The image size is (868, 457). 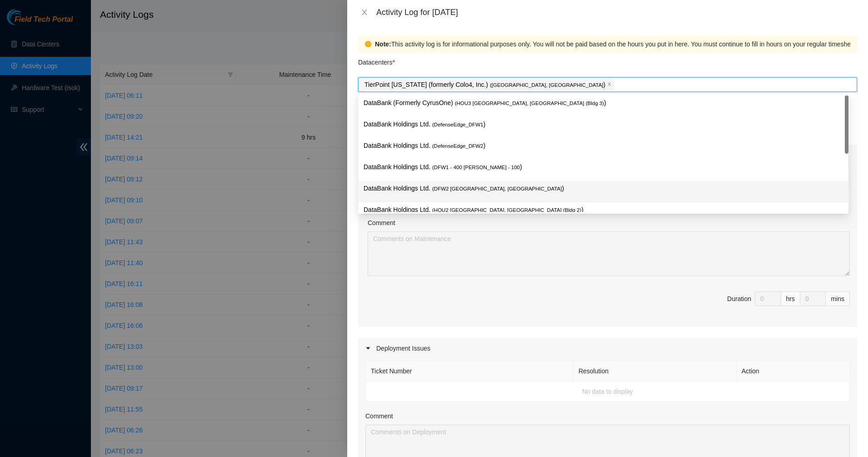 I want to click on th: Ticket Number, so click(x=469, y=371).